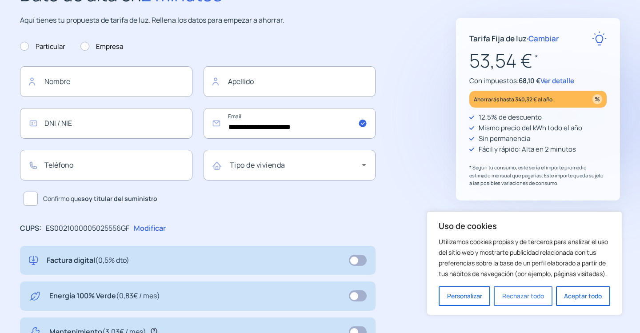 Image resolution: width=640 pixels, height=333 pixels. Describe the element at coordinates (543, 38) in the screenshot. I see `span: Cambiar` at that location.